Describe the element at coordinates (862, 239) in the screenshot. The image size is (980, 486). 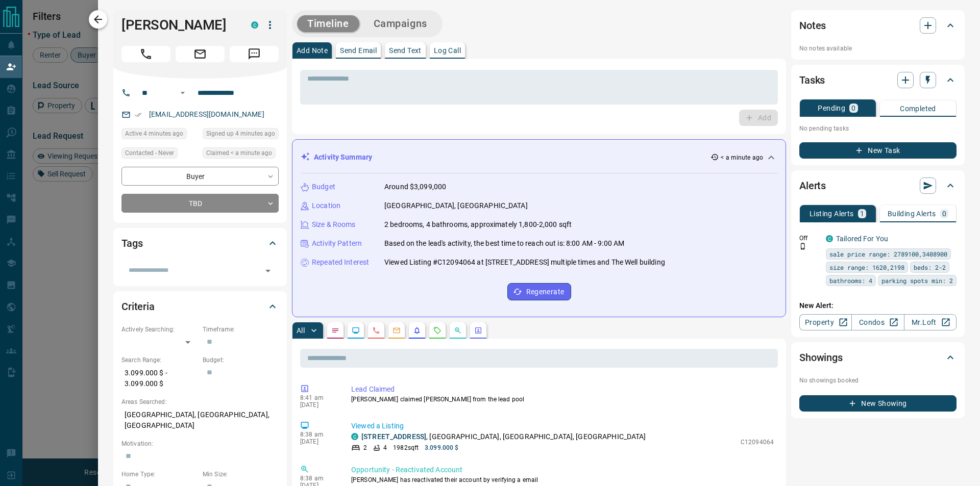
I see `a: Tailored For You` at that location.